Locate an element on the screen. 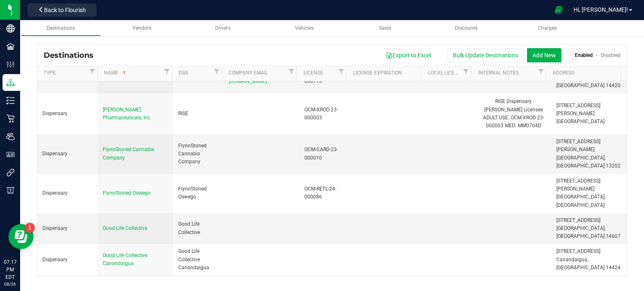 Image resolution: width=644 pixels, height=291 pixels. p: 07:17 PM EDT is located at coordinates (10, 270).